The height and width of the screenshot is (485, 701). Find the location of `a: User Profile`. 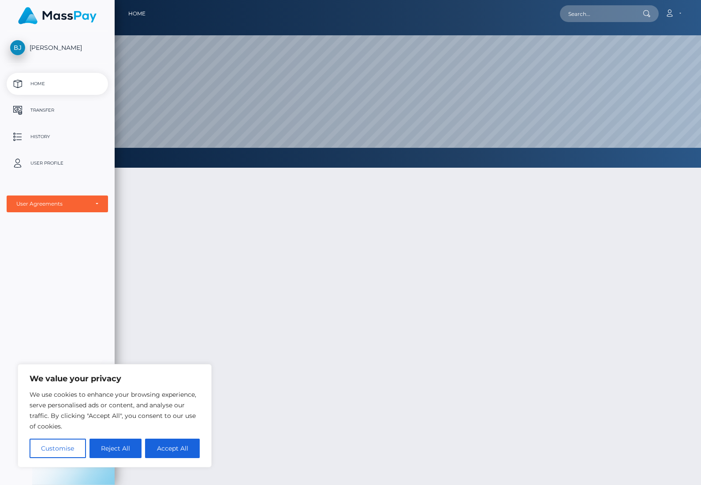

a: User Profile is located at coordinates (57, 163).